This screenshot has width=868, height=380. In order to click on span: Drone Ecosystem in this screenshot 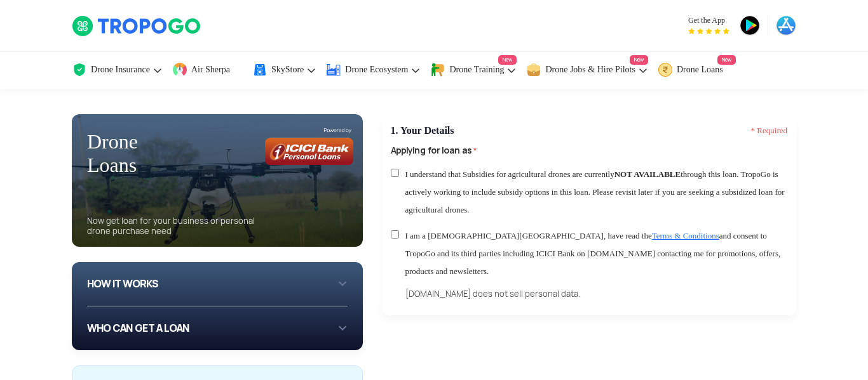, I will do `click(377, 70)`.